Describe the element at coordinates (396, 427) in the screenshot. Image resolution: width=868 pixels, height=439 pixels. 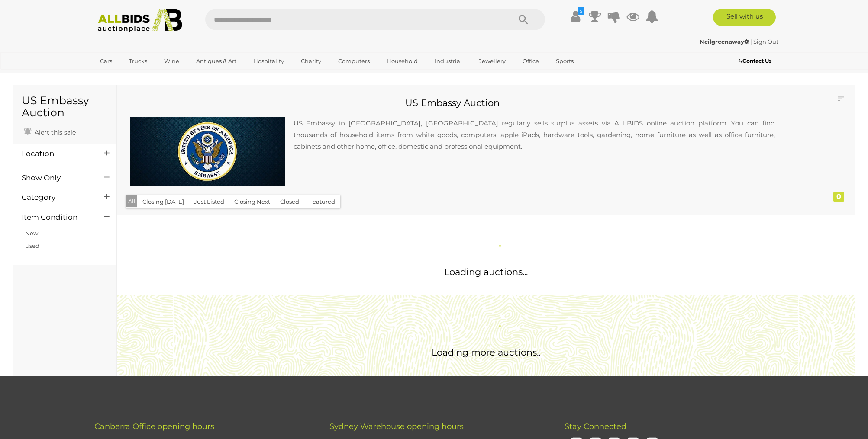
I see `span: Sydney Warehouse opening hours` at that location.